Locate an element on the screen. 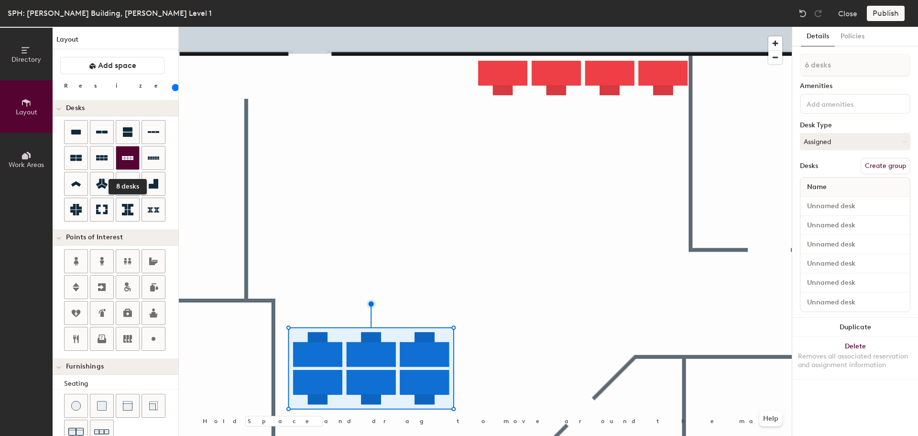 The width and height of the screenshot is (918, 436). img: Redo is located at coordinates (818, 13).